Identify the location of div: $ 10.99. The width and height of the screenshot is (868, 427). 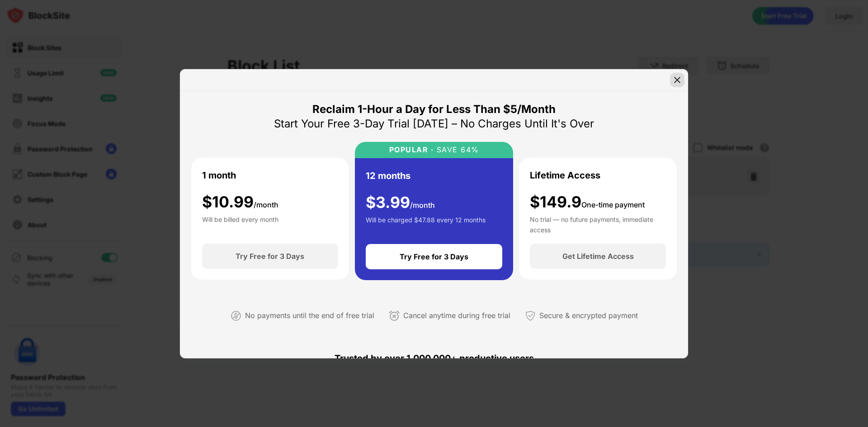
(240, 202).